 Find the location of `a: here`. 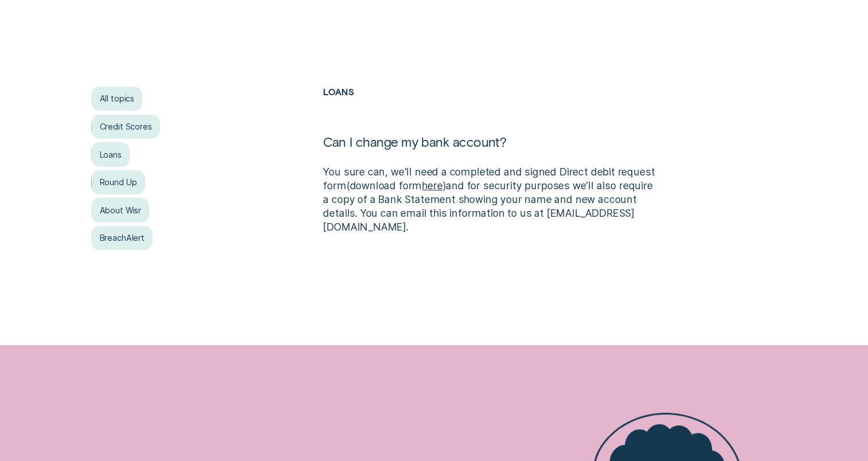

a: here is located at coordinates (432, 185).